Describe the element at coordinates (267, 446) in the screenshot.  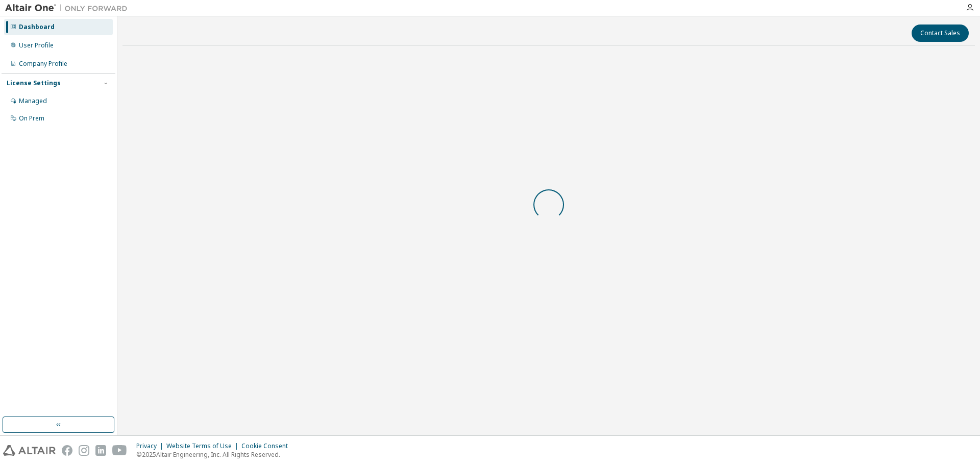
I see `div: Cookie Consent` at that location.